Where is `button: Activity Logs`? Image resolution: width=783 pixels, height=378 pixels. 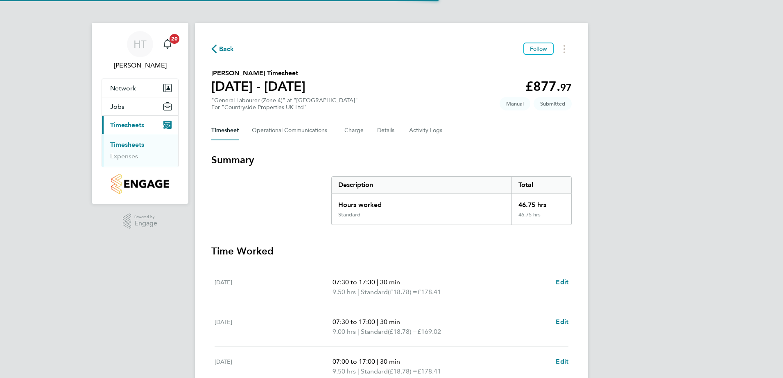
button: Activity Logs is located at coordinates (426, 131).